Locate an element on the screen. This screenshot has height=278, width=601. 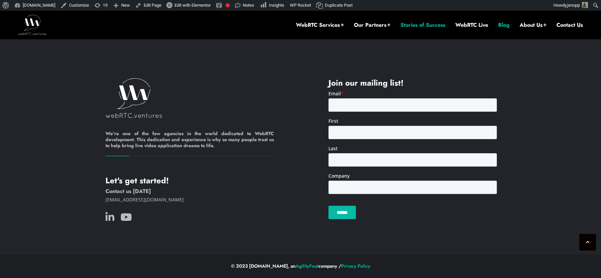
a: Our Partners is located at coordinates (372, 25).